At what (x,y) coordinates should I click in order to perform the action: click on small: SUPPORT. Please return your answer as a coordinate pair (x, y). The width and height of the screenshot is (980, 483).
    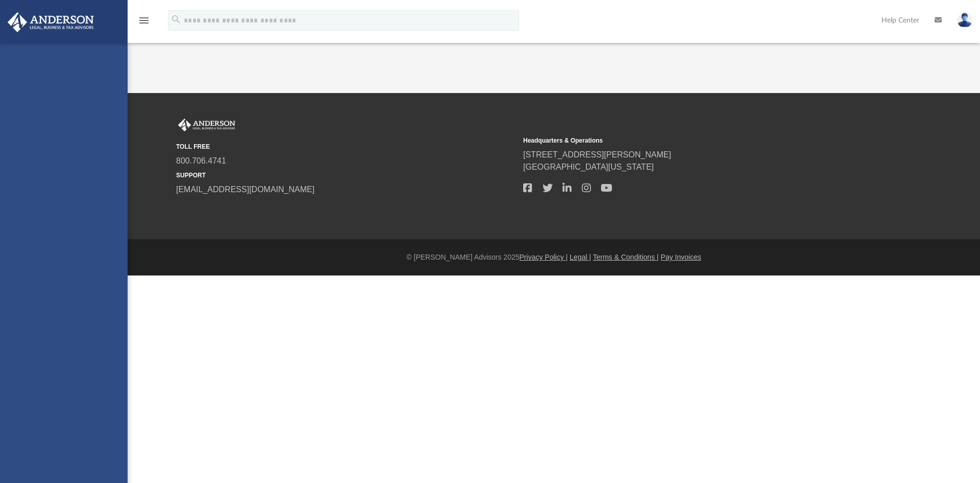
    Looking at the image, I should click on (346, 175).